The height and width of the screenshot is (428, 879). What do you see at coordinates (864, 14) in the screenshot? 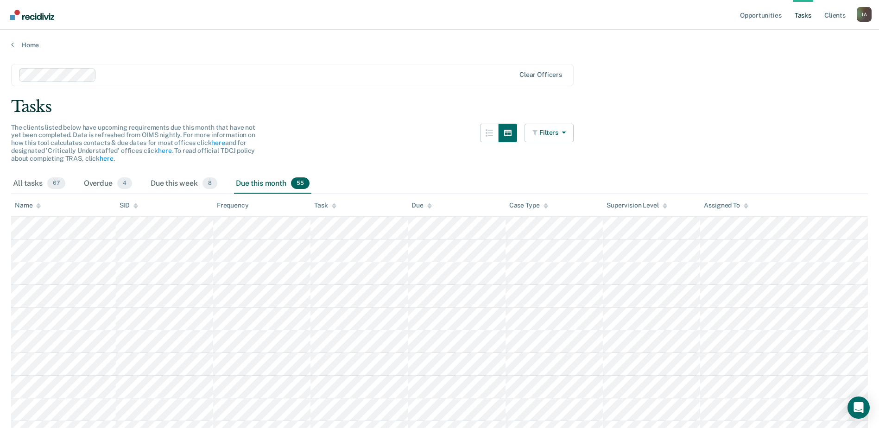
I see `div: J A` at bounding box center [864, 14].